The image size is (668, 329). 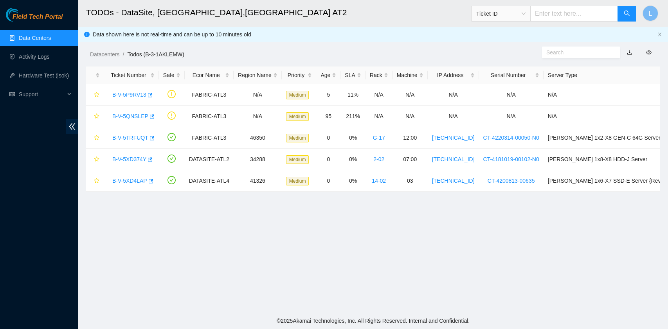 What do you see at coordinates (627, 14) in the screenshot?
I see `button: search` at bounding box center [627, 14].